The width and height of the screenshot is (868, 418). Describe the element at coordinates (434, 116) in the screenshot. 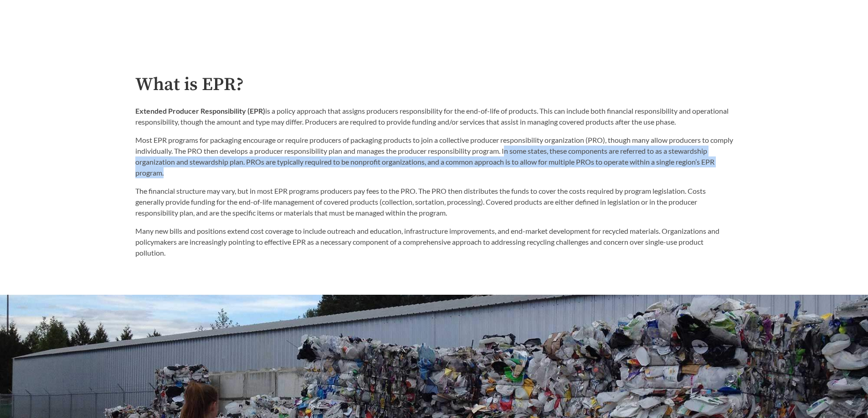

I see `p: is a policy approach that assigns producers responsibility for the end-of-life of products. This ...` at that location.